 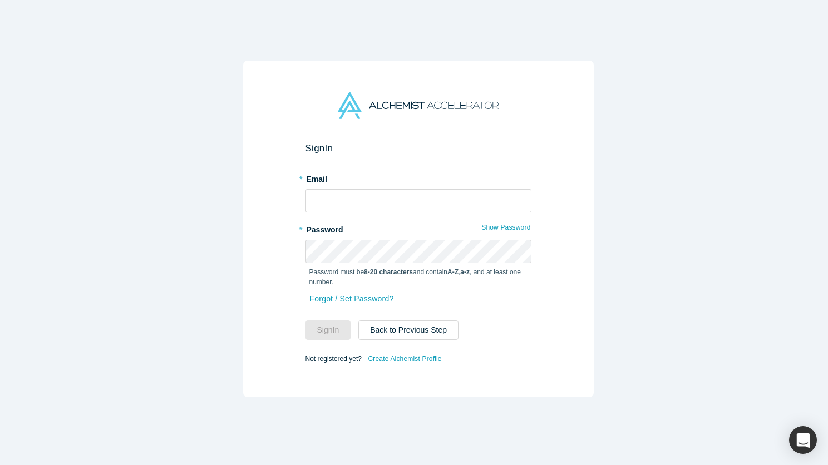 I want to click on img: Alchemist Accelerator Logo, so click(x=418, y=105).